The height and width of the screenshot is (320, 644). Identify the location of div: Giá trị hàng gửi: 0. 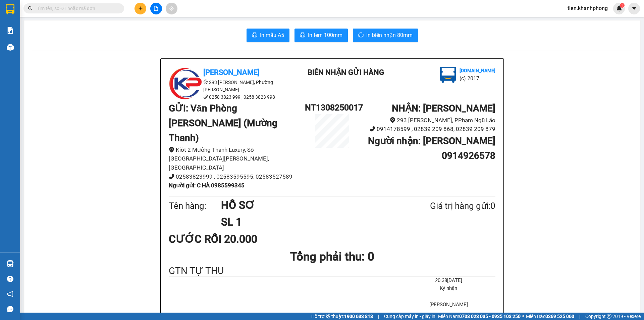
(447, 205).